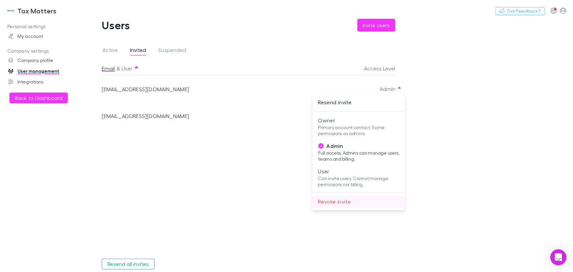  I want to click on p: Can invite users. Cannot manage permissions nor billing., so click(359, 182).